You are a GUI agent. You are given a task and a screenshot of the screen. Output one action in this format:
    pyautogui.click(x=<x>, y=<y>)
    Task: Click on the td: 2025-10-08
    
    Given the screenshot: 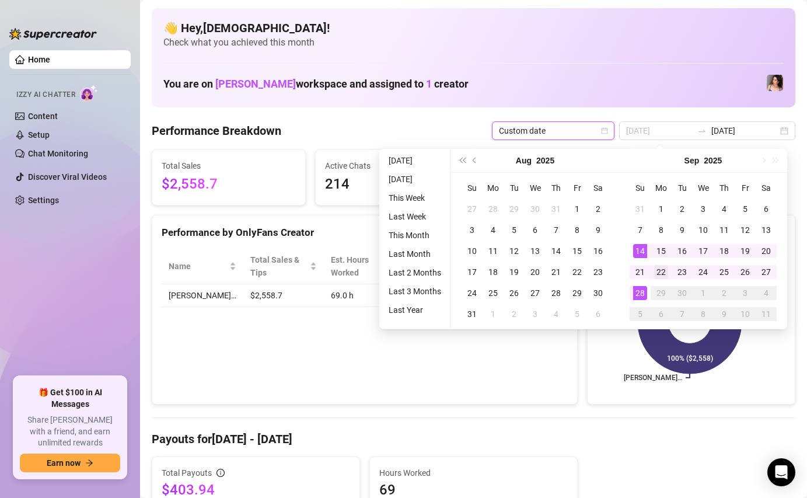 What is the action you would take?
    pyautogui.click(x=703, y=314)
    